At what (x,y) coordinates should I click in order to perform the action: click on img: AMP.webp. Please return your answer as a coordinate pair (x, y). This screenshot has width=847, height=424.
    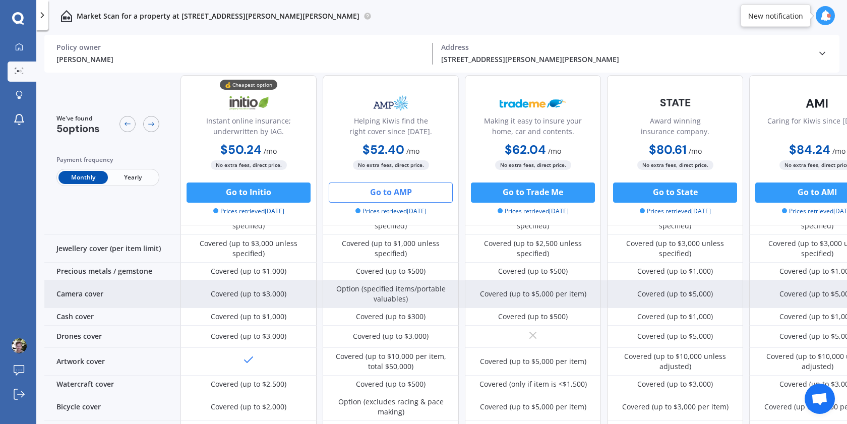
    Looking at the image, I should click on (391, 103).